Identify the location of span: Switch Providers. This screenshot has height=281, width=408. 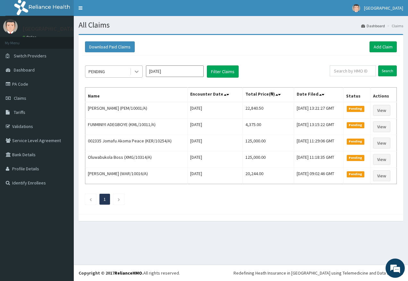
(30, 56).